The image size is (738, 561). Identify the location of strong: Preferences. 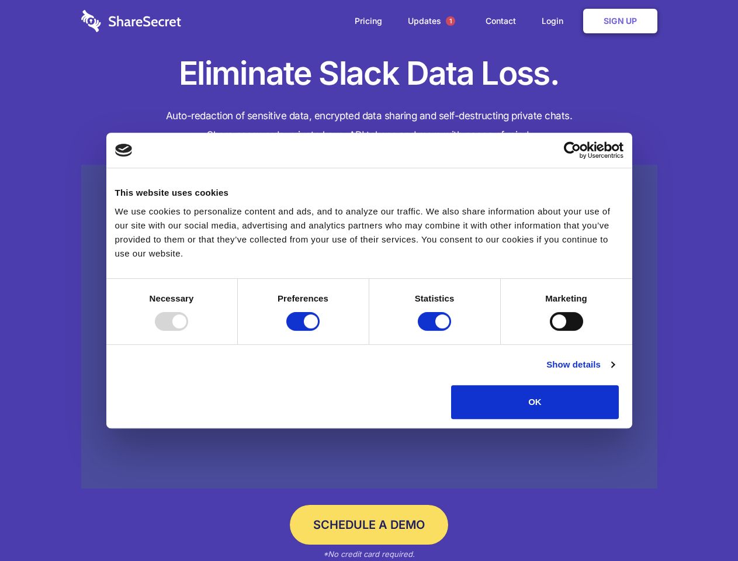
(303, 298).